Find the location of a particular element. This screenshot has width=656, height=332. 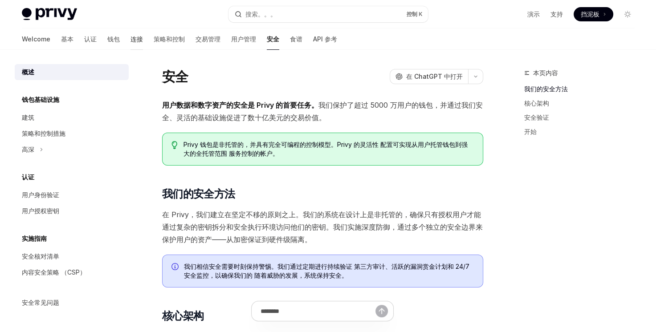

a: 内容安全策略 （CSP） is located at coordinates (72, 273).